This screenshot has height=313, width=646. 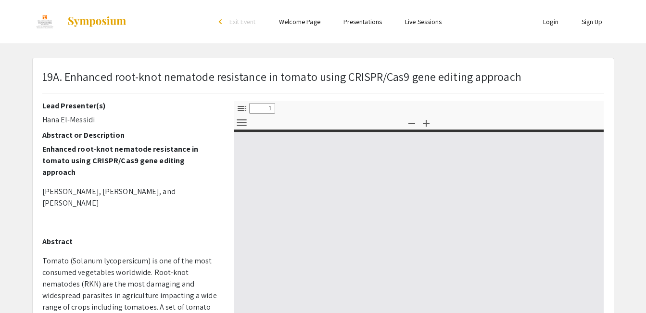 What do you see at coordinates (131, 105) in the screenshot?
I see `h2: Lead Presenter(s)` at bounding box center [131, 105].